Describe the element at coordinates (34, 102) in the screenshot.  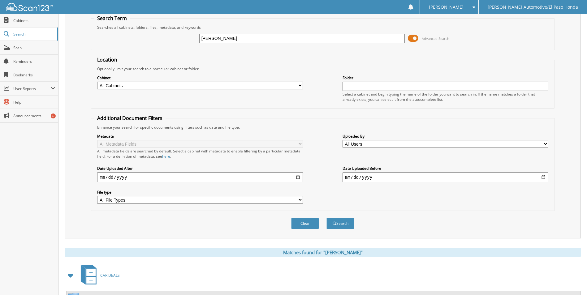
I see `span: Help` at that location.